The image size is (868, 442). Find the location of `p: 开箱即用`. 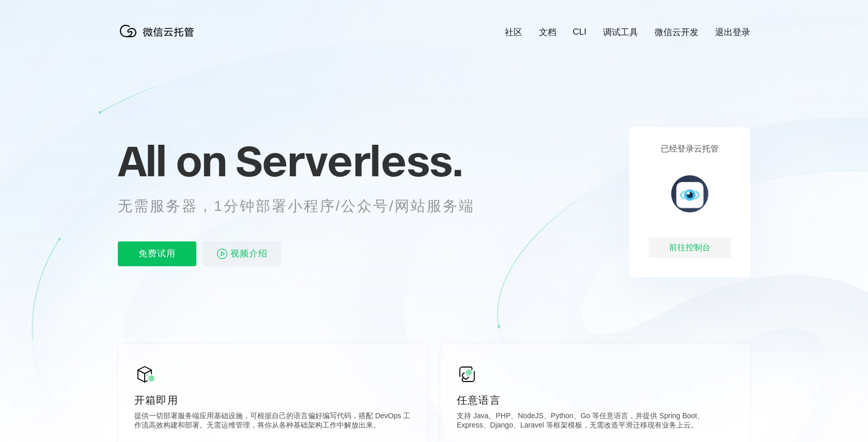

p: 开箱即用 is located at coordinates (273, 400).